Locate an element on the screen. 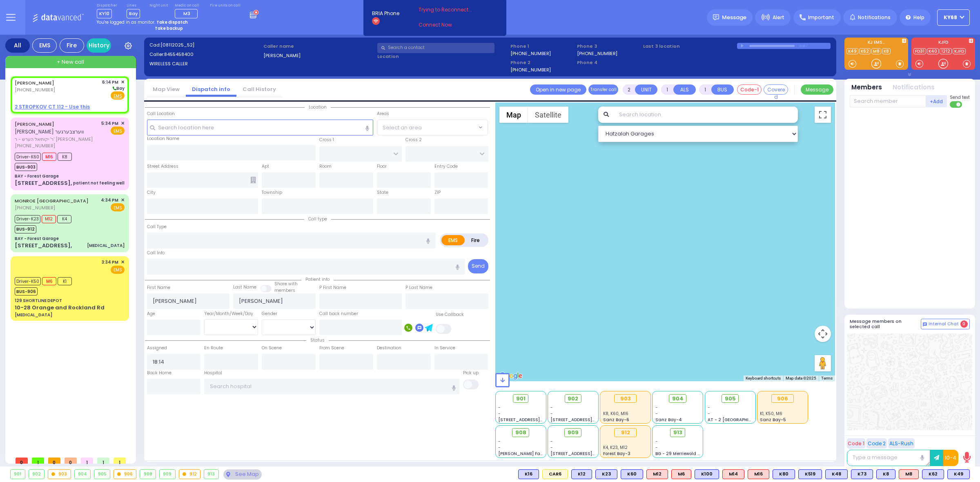 The image size is (980, 482). button: Covered is located at coordinates (776, 90).